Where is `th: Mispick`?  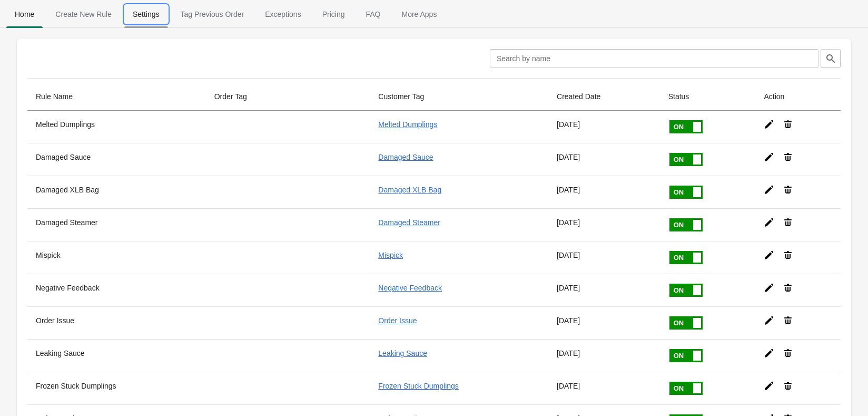 th: Mispick is located at coordinates (116, 258).